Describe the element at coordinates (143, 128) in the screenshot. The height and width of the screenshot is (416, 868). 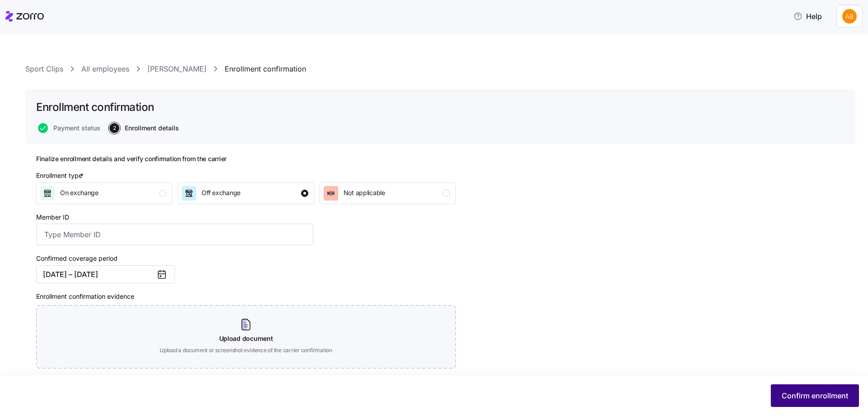
I see `a: 2Enrollment details` at that location.